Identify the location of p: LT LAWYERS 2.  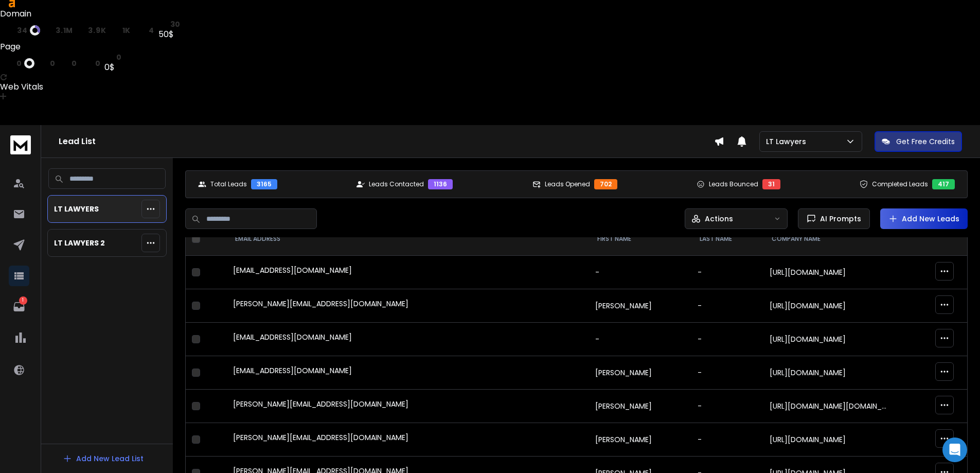
(79, 243).